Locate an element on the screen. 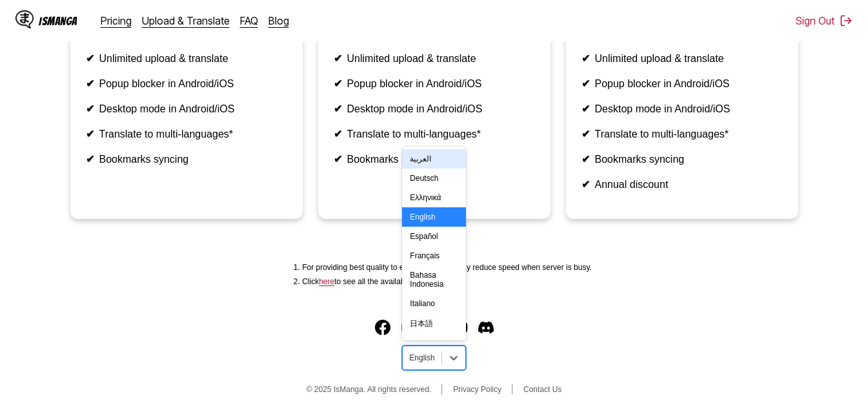 This screenshot has width=868, height=414. button: Sign Out is located at coordinates (825, 21).